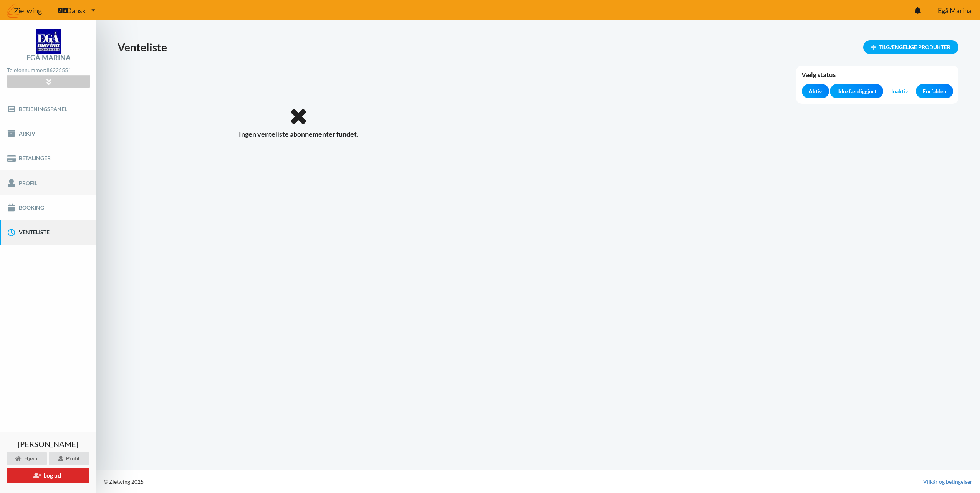  I want to click on span: Dansk, so click(76, 10).